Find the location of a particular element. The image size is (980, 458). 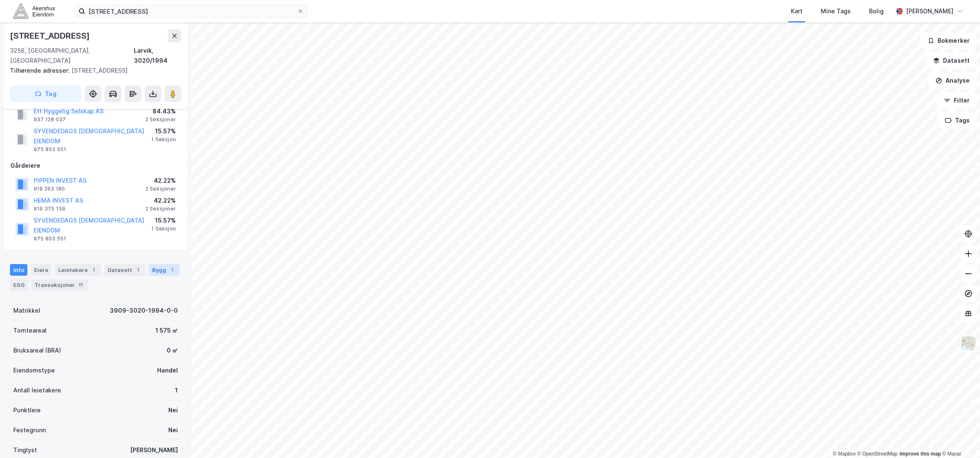

div: Handel is located at coordinates (168, 371).